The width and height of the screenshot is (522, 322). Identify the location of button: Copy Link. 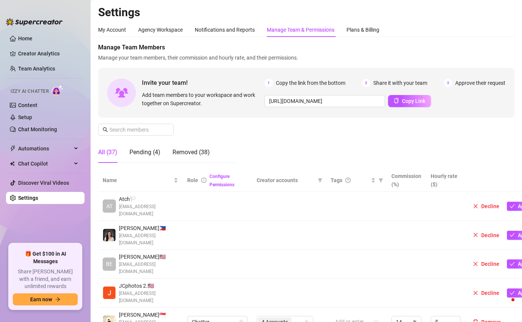
(409, 101).